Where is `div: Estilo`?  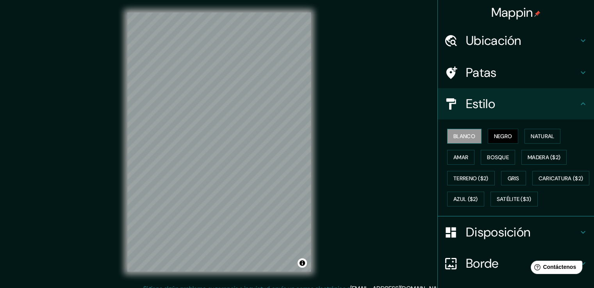 div: Estilo is located at coordinates (516, 104).